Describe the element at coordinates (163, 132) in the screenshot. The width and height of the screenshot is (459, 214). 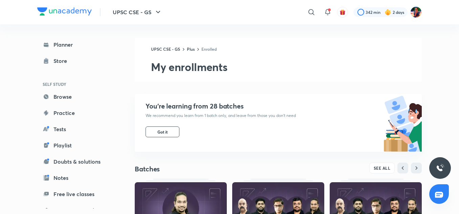
I see `span: Got it` at that location.